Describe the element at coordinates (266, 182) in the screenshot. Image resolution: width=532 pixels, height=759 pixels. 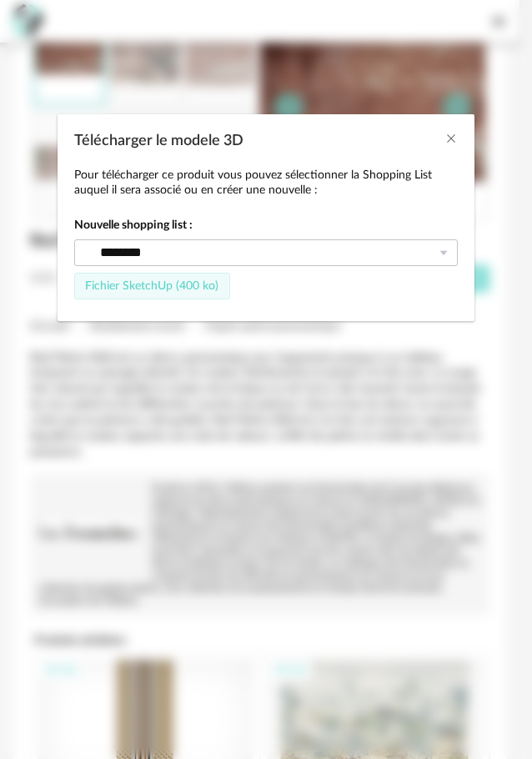
I see `p: Pour télécharger ce produit vous pouvez sélectionner la Shopping List auquel il sera associé ou e...` at that location.